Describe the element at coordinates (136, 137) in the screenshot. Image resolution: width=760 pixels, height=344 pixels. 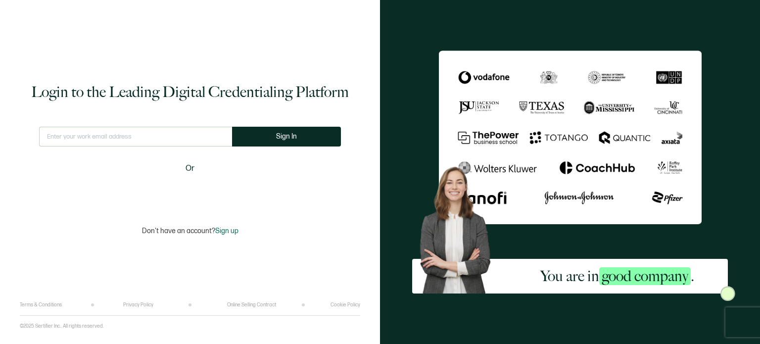
I see `input: Enter your work email address` at that location.